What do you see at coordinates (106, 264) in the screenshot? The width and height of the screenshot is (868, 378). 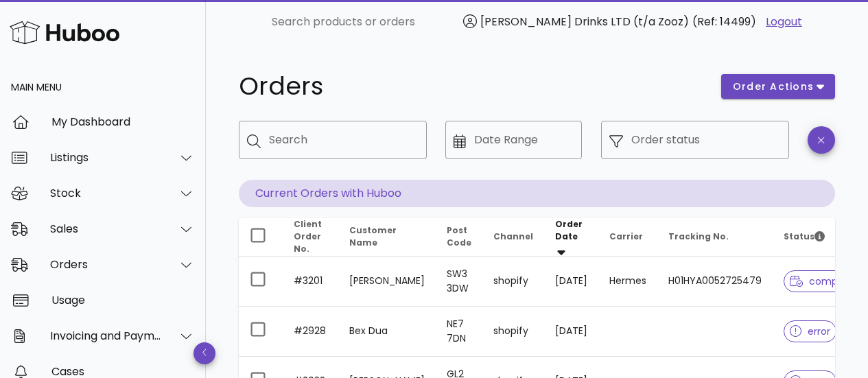 I see `div: Orders` at bounding box center [106, 264].